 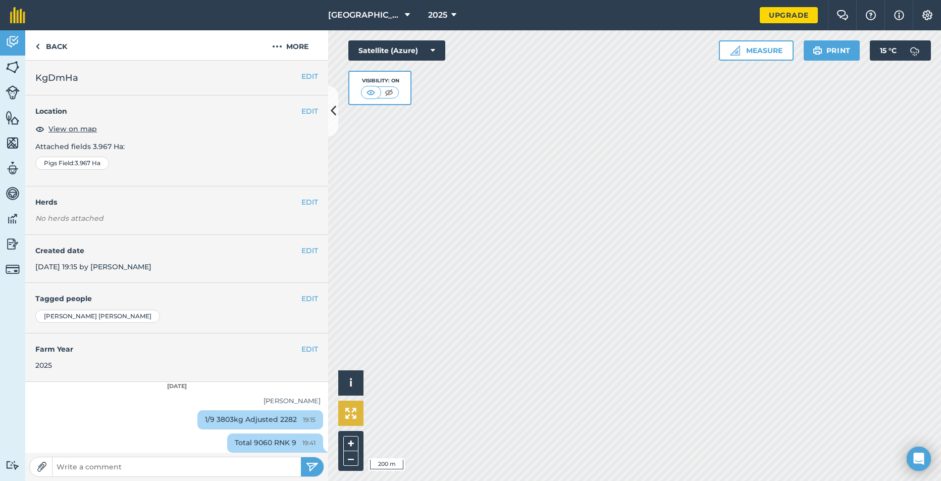 What do you see at coordinates (177, 298) in the screenshot?
I see `h4: Tagged people` at bounding box center [177, 298].